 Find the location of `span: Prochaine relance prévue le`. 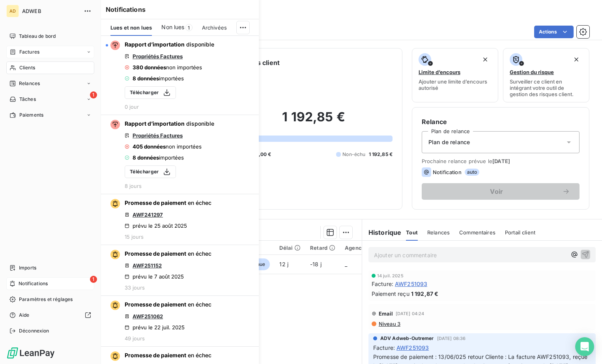

span: Prochaine relance prévue le is located at coordinates (501, 162).